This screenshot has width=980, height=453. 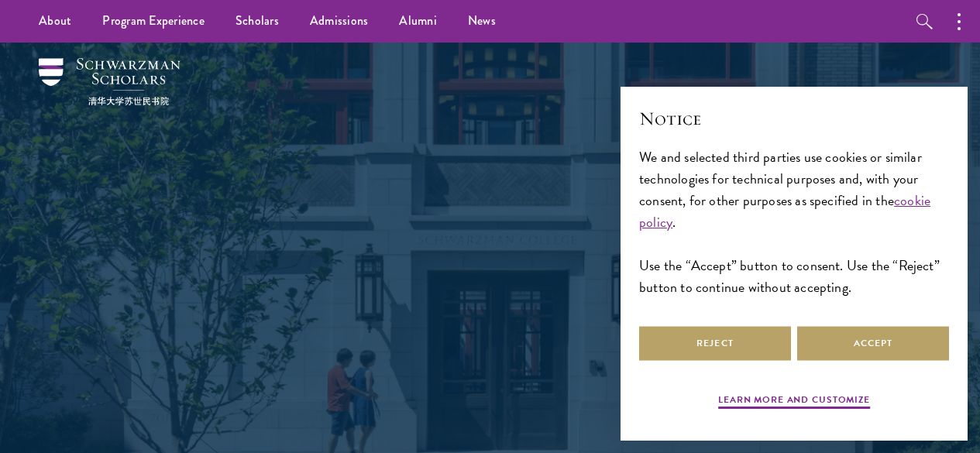 What do you see at coordinates (109, 81) in the screenshot?
I see `img: Schwarzman Scholars` at bounding box center [109, 81].